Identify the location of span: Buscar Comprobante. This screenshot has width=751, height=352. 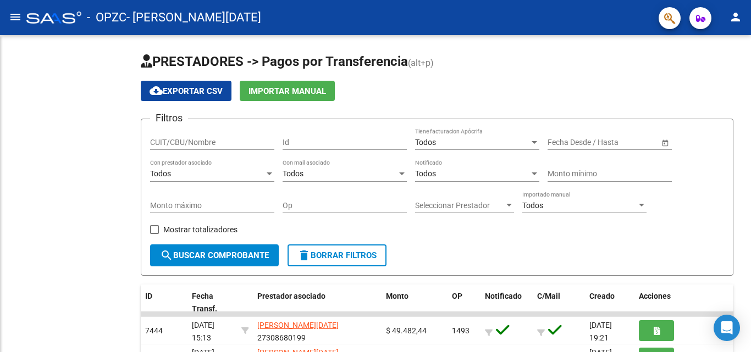
(214, 256).